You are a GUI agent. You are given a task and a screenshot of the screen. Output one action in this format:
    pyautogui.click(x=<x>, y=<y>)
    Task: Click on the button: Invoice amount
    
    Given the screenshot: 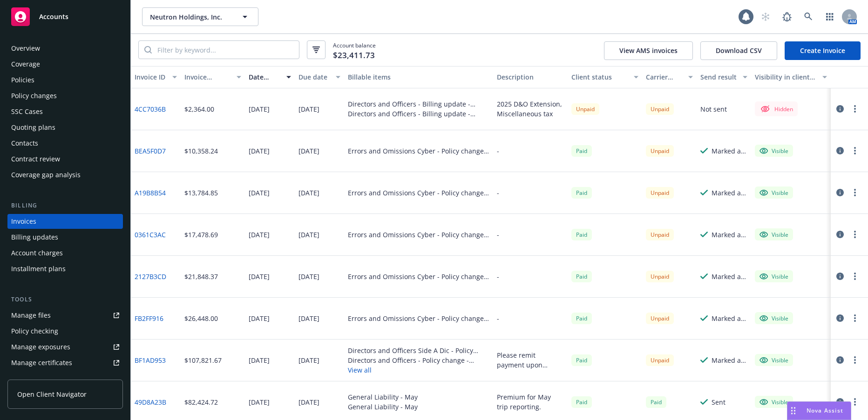 What is the action you would take?
    pyautogui.click(x=212, y=77)
    